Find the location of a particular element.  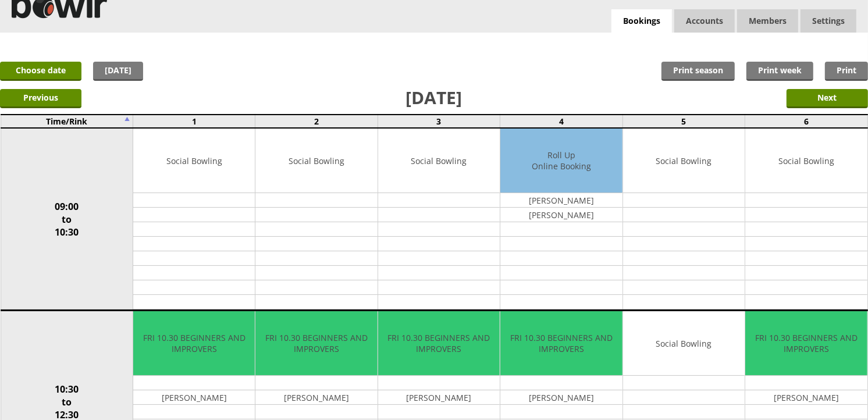

td: 2 is located at coordinates (317, 121).